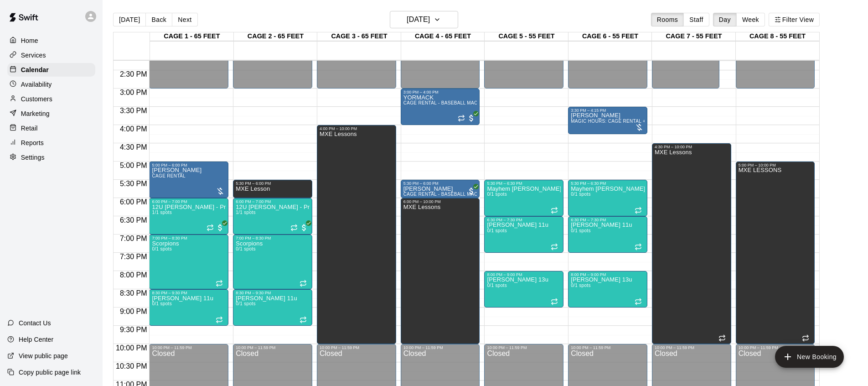  Describe the element at coordinates (51, 114) in the screenshot. I see `div: Marketing` at that location.